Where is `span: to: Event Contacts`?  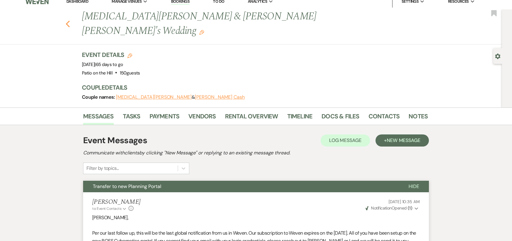 span: to: Event Contacts is located at coordinates (107, 209).